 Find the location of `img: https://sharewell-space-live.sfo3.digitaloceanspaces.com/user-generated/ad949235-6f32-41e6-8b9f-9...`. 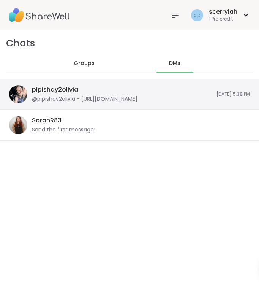

img: https://sharewell-space-live.sfo3.digitaloceanspaces.com/user-generated/ad949235-6f32-41e6-8b9f-9... is located at coordinates (18, 125).